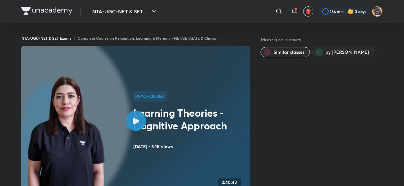 The image size is (404, 186). What do you see at coordinates (351, 11) in the screenshot?
I see `img: streak` at bounding box center [351, 11].